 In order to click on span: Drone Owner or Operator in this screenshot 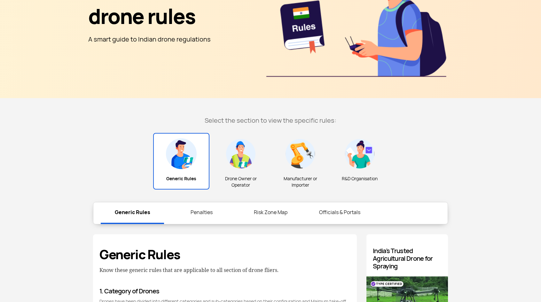, I will do `click(241, 182)`.